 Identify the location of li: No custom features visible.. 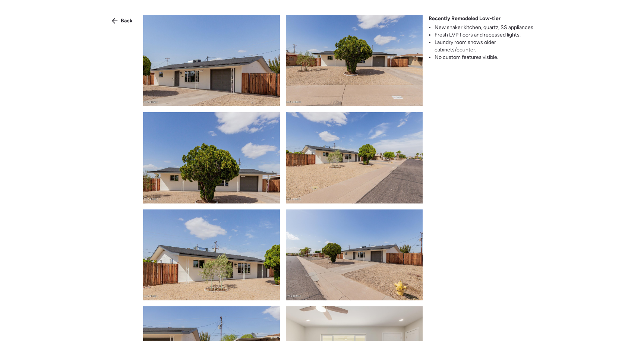
(486, 57).